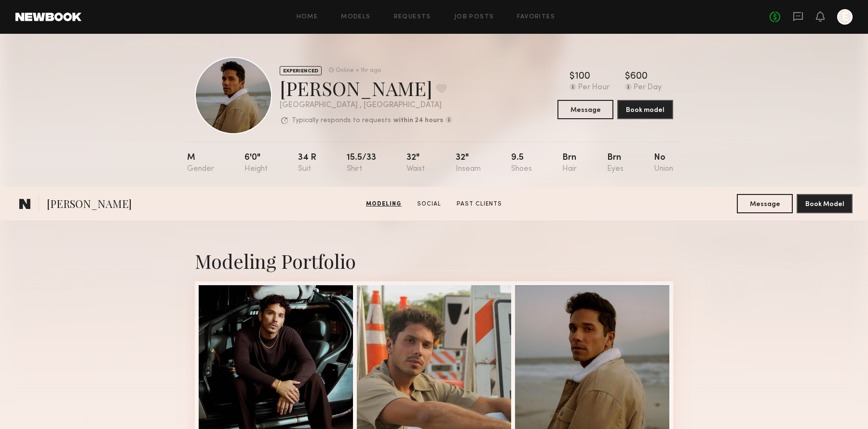 This screenshot has width=868, height=429. I want to click on div: 6'0", so click(256, 163).